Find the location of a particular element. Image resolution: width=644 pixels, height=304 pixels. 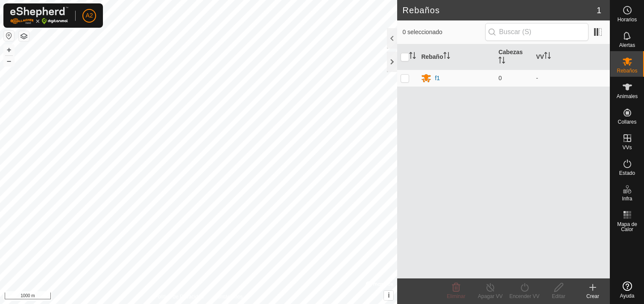

h2: Rebaños is located at coordinates (499, 10).